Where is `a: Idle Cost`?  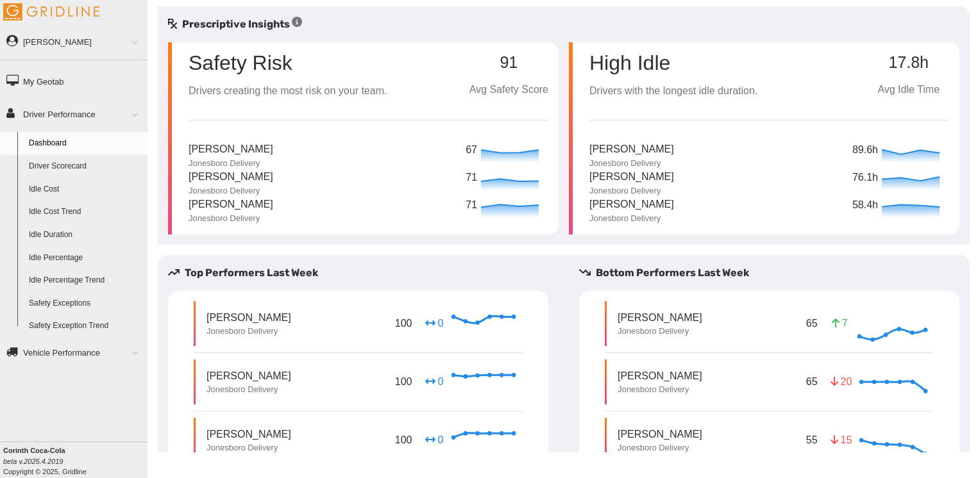 a: Idle Cost is located at coordinates (85, 190).